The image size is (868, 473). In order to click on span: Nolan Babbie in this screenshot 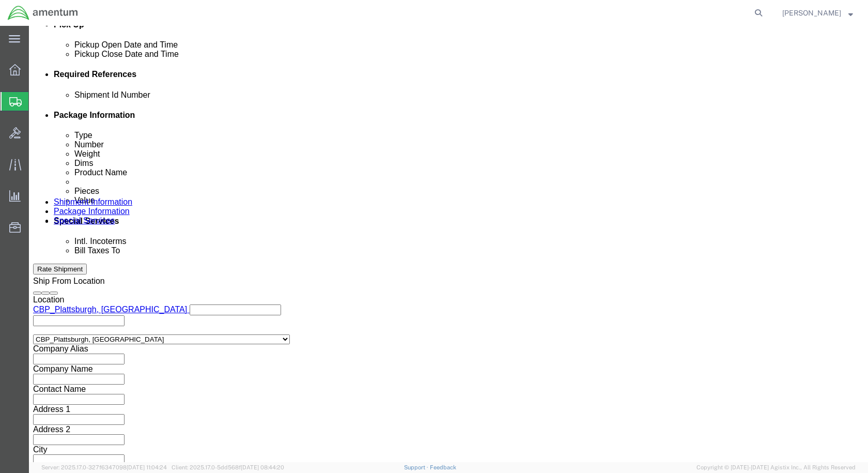, I will do `click(811, 13)`.